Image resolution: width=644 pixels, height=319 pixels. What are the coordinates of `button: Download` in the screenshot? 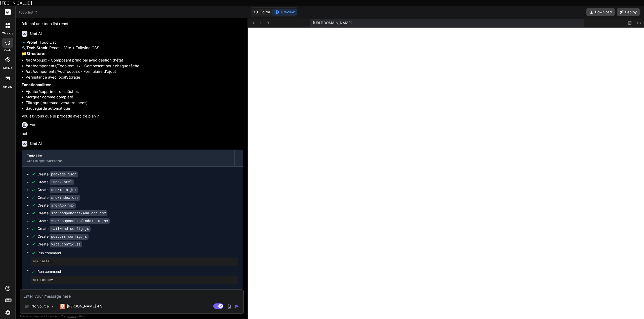 It's located at (600, 12).